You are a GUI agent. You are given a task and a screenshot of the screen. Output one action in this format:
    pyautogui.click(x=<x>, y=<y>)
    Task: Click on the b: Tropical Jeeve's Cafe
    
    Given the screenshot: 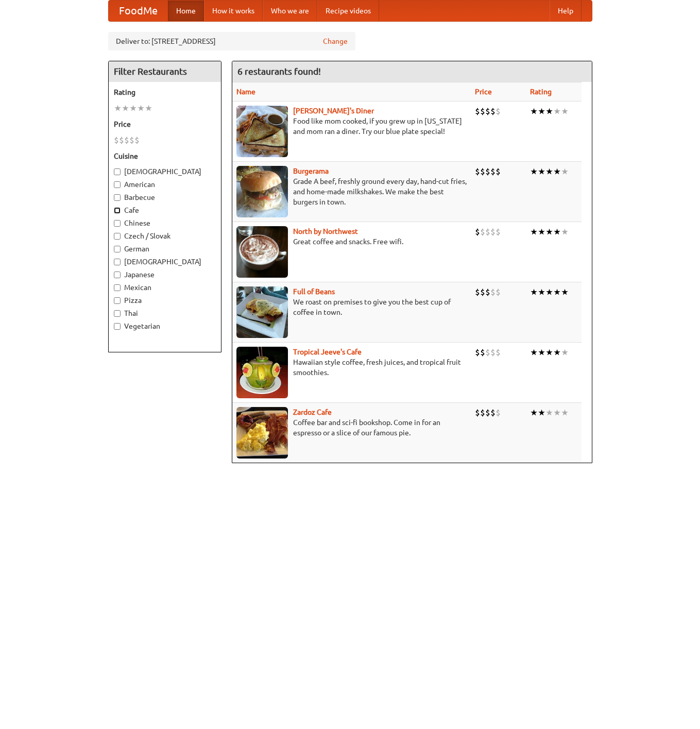 What is the action you would take?
    pyautogui.click(x=327, y=352)
    